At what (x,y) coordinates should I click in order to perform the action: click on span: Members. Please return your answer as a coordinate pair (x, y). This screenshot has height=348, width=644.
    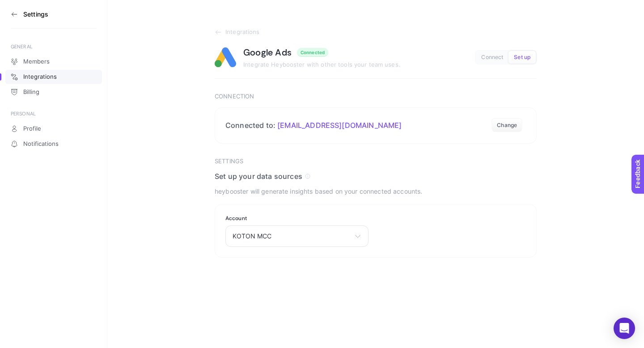
    Looking at the image, I should click on (36, 62).